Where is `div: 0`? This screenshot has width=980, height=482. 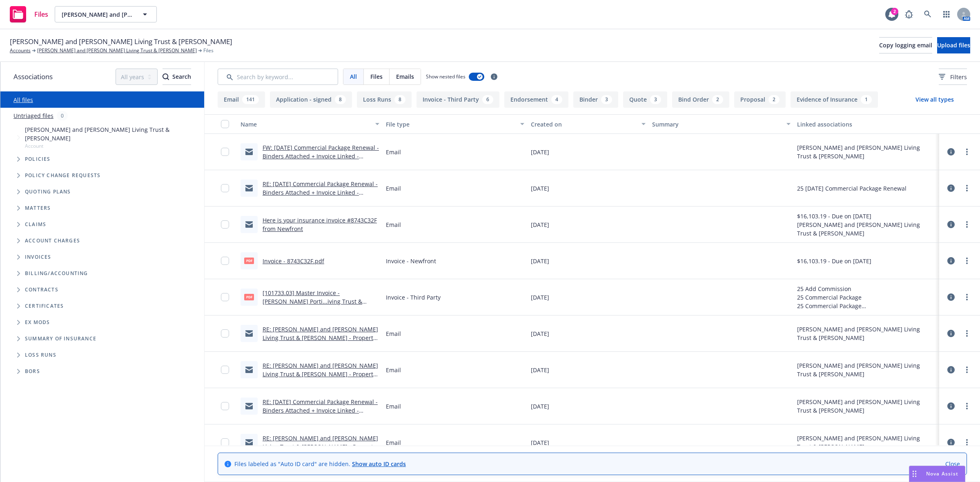
div: 0 is located at coordinates (62, 115).